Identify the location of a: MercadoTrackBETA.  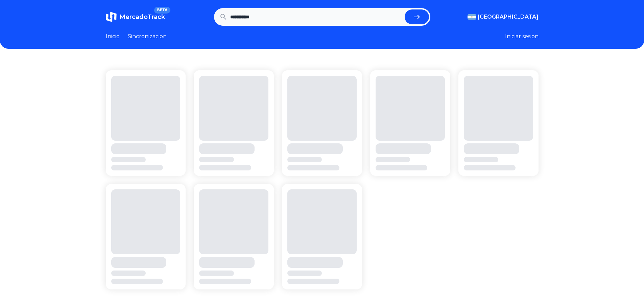
(135, 17).